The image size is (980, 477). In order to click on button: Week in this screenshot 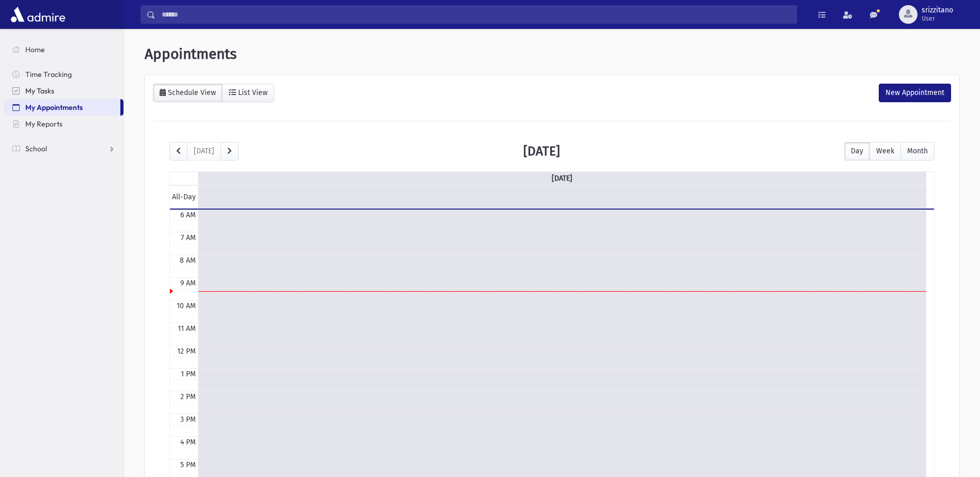, I will do `click(885, 151)`.